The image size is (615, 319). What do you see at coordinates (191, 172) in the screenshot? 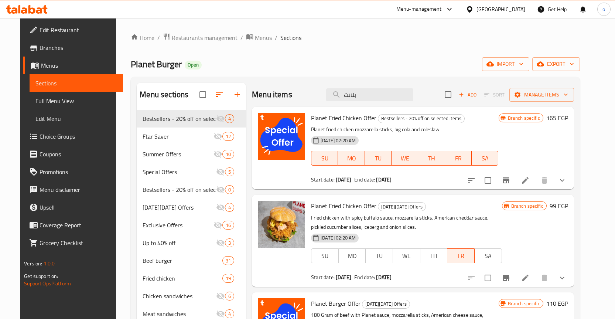
I see `div: Special Offers5` at bounding box center [191, 172].